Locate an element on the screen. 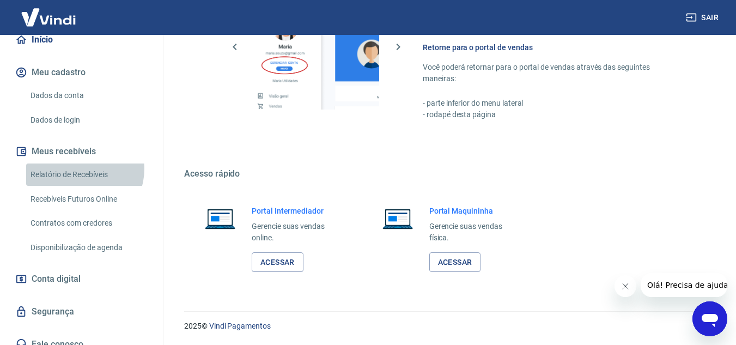  span: Olá! Precisa de ajuda? is located at coordinates (49, 12).